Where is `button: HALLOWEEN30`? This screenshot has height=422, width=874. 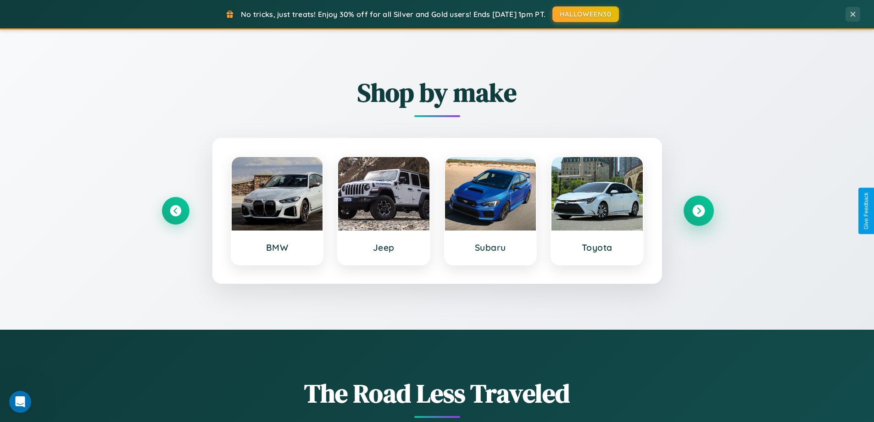
button: HALLOWEEN30 is located at coordinates (585, 14).